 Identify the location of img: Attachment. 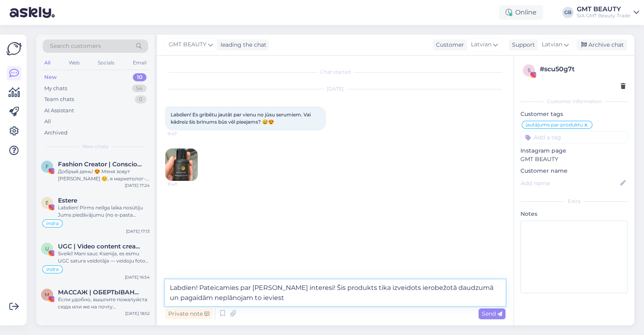
(182, 165).